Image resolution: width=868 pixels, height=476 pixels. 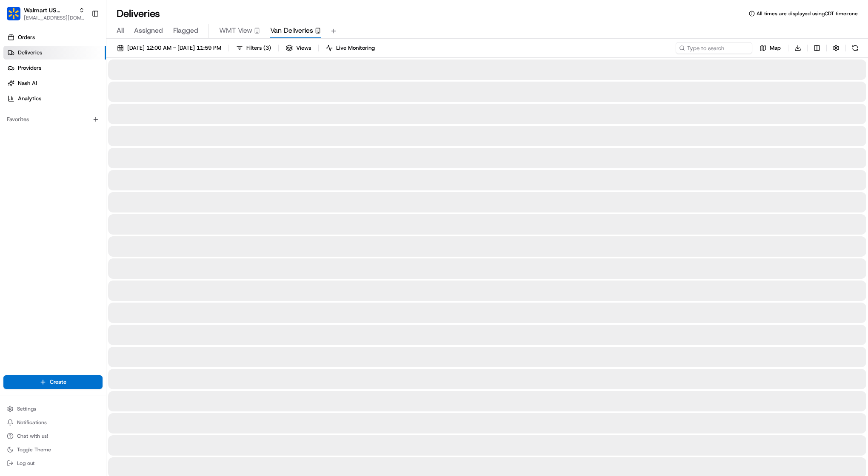 I want to click on div: We're available if you need us!, so click(x=68, y=93).